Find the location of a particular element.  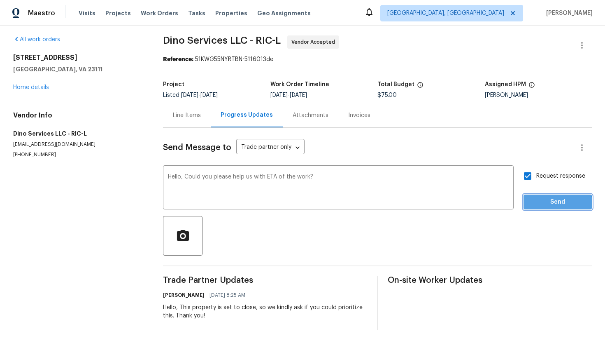

h5: Project is located at coordinates (174, 84).